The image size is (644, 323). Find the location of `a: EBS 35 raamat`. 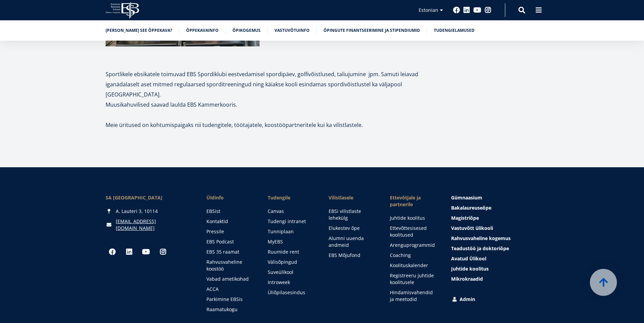

a: EBS 35 raamat is located at coordinates (230, 252).